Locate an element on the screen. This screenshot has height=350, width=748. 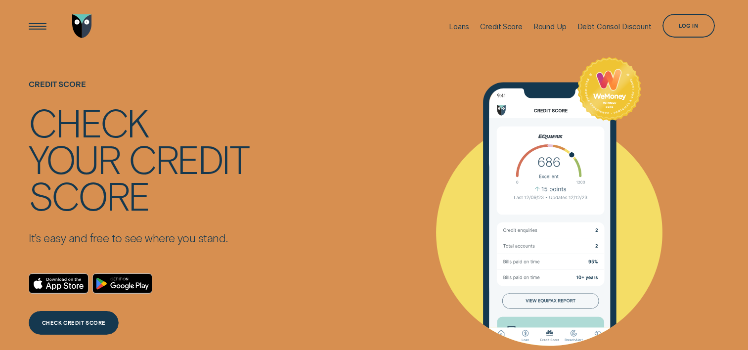
h4: Check your credit score is located at coordinates (138, 159).